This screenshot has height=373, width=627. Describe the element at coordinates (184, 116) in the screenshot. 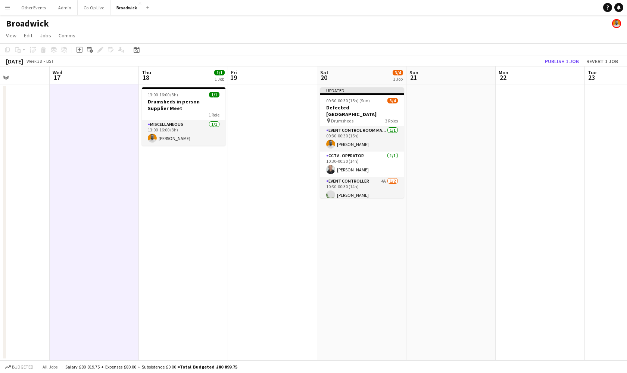

I see `div: 13:00-16:00 (3h)1/1Drumsheds in person Supplier Meet1 RoleMiscellaneous1/113:00-16:00 (3h)[PERSON...` at that location.